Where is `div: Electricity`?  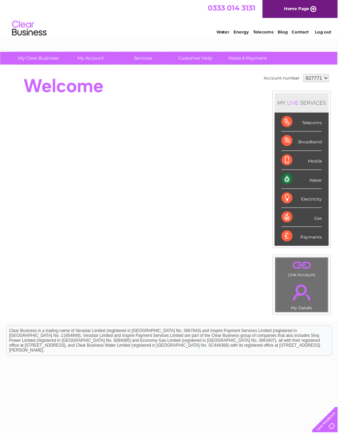
div: Electricity is located at coordinates (305, 200).